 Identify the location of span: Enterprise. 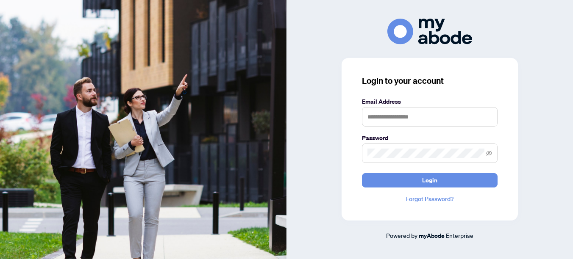
(460, 236).